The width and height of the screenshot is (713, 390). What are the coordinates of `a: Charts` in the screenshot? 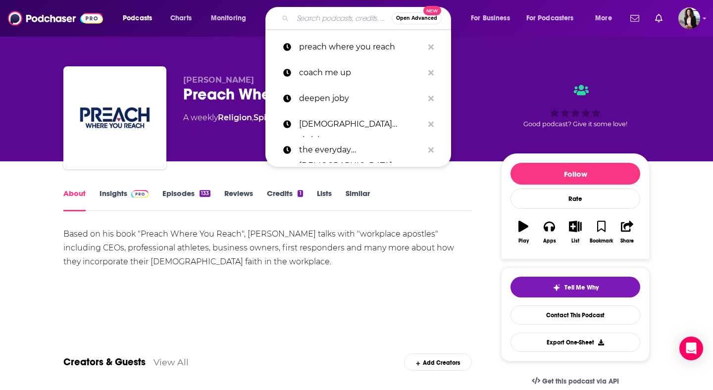 It's located at (181, 18).